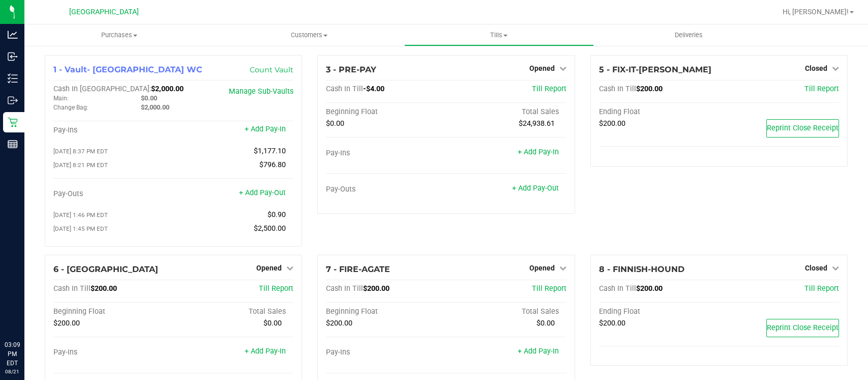 The image size is (868, 380). What do you see at coordinates (309, 35) in the screenshot?
I see `span: Customers` at bounding box center [309, 35].